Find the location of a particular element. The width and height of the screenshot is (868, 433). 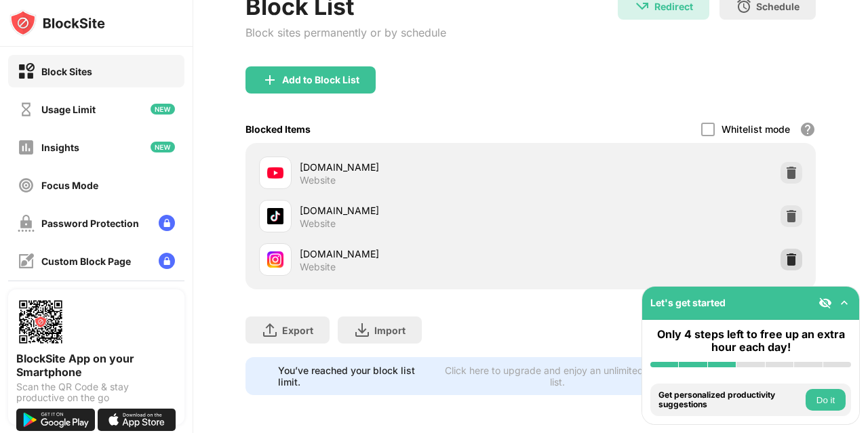

img: options-page-qr-code.png is located at coordinates (41, 322).